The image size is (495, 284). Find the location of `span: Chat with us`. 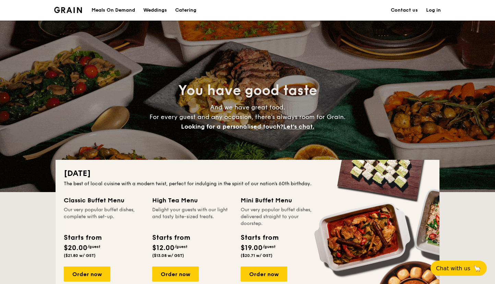

span: Chat with us is located at coordinates (454, 268).